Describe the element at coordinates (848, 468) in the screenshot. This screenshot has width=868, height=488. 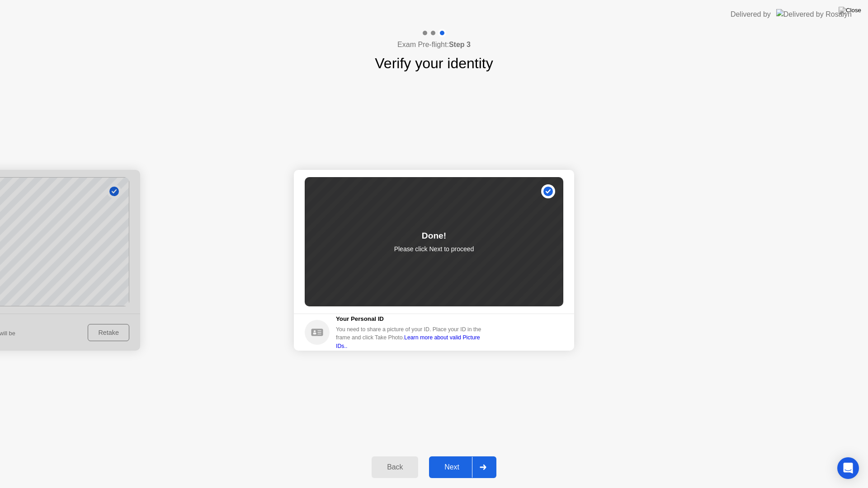
I see `div: Open Intercom Messenger` at that location.